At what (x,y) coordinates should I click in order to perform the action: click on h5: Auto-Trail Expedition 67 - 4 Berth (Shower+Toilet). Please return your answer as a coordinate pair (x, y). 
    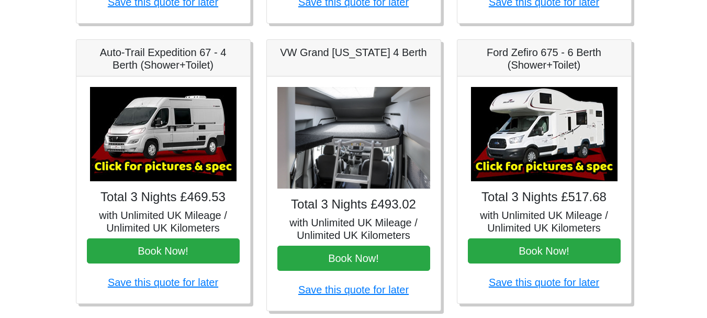
    Looking at the image, I should click on (163, 59).